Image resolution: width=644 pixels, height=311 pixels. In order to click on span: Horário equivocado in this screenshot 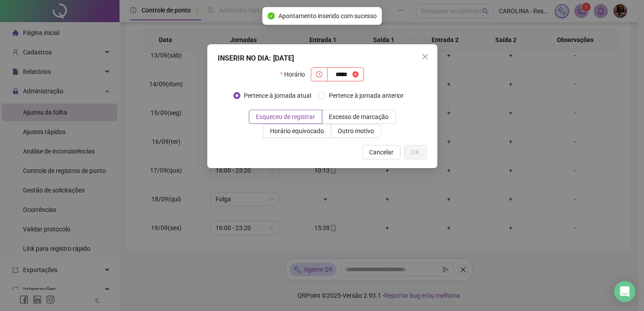, I will do `click(297, 131)`.